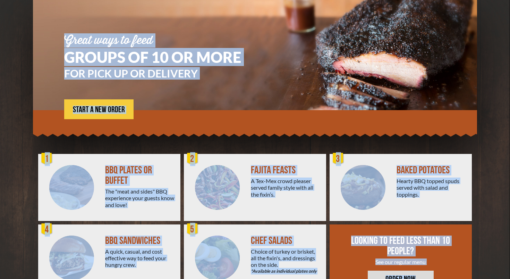  What do you see at coordinates (72, 187) in the screenshot?
I see `img: PEJ-BBQ-Buffet.png` at bounding box center [72, 187].